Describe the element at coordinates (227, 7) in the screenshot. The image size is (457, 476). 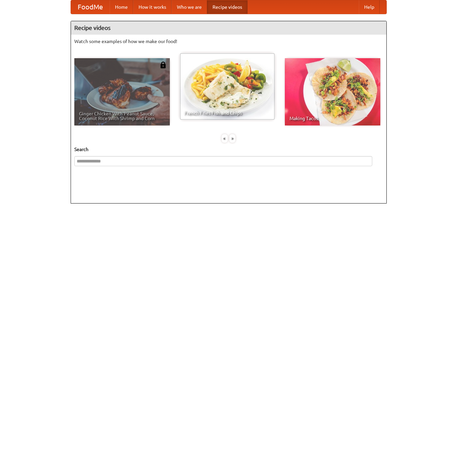
I see `a: Recipe videos` at that location.